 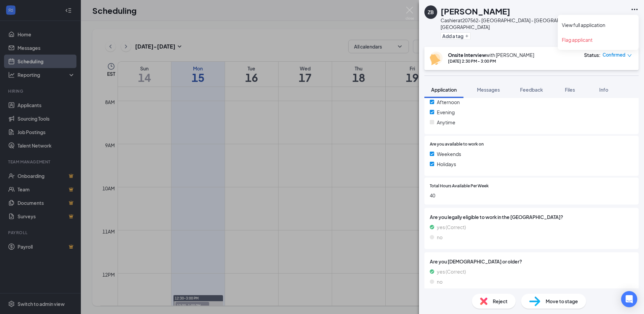 What do you see at coordinates (467, 55) in the screenshot?
I see `b: Onsite Interview` at bounding box center [467, 55].